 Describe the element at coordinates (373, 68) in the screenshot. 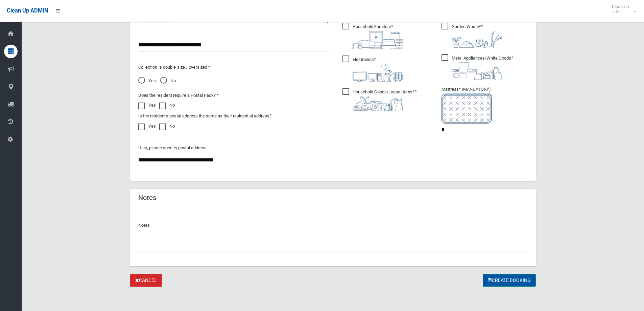

I see `span: Electronics` at that location.